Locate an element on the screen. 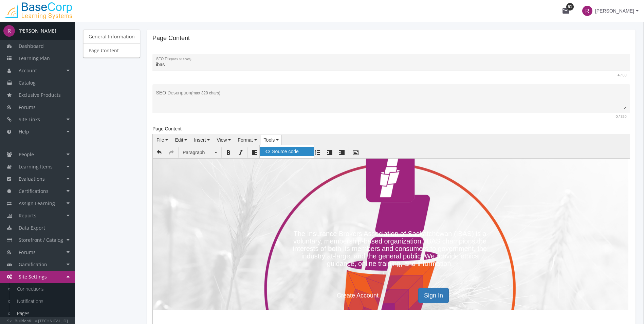  div: Align left is located at coordinates (255, 152).